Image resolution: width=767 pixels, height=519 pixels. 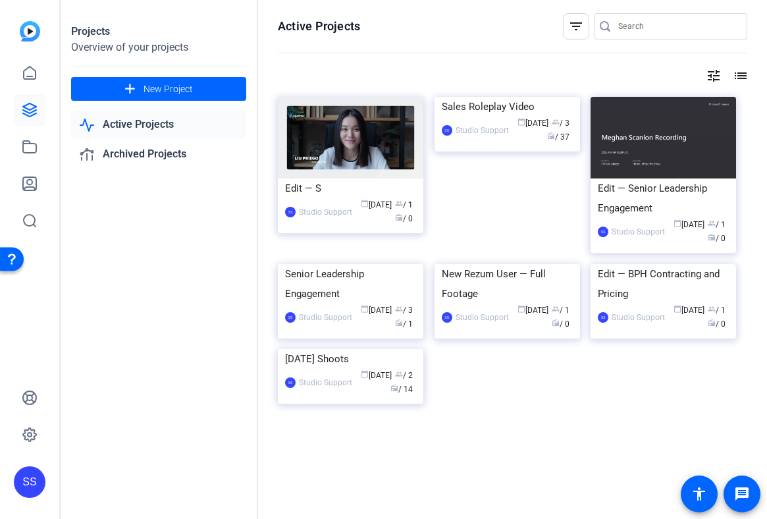 I want to click on mat-icon: accessibility, so click(x=699, y=494).